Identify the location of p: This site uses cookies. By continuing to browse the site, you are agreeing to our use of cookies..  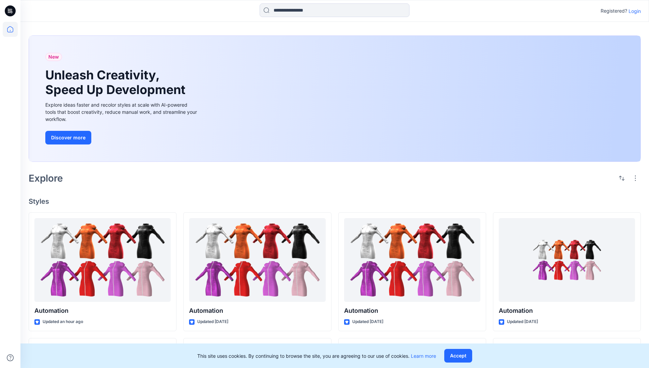
(317, 356).